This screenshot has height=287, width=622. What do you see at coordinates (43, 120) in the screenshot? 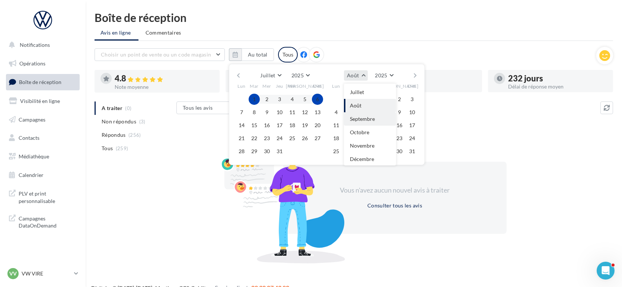
I see `a: Campagnes` at bounding box center [43, 120].